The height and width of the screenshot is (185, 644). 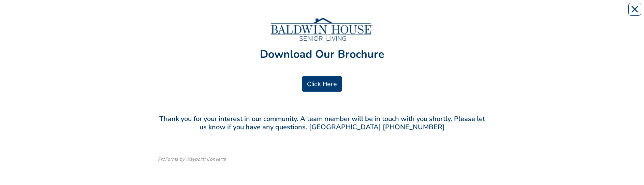 I want to click on img: 387f1e3c-723a-4034-a9ec-02384abac48c.jpeg, so click(x=322, y=29).